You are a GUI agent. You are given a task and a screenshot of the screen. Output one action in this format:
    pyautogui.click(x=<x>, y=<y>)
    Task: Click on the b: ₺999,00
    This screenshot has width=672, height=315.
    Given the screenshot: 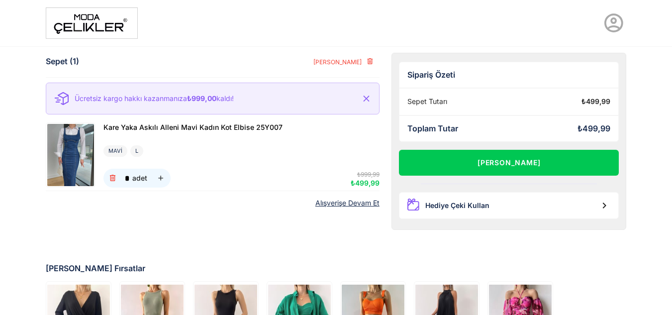 What is the action you would take?
    pyautogui.click(x=202, y=98)
    